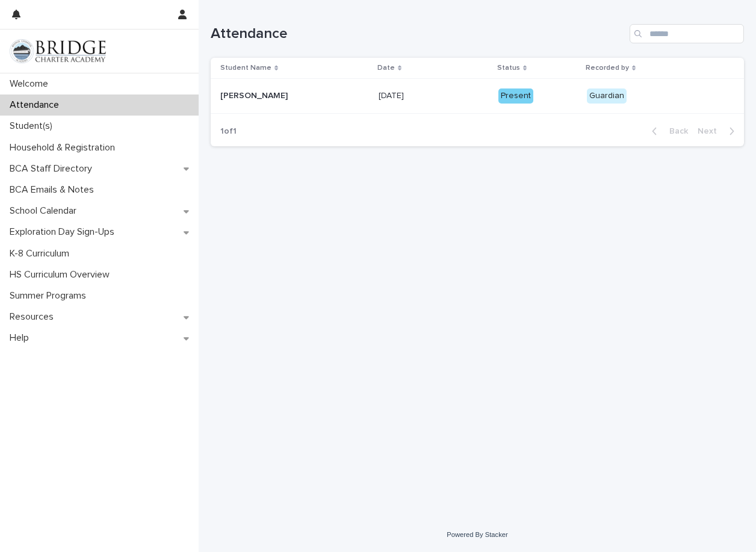 Image resolution: width=756 pixels, height=552 pixels. I want to click on h1: Attendance, so click(418, 34).